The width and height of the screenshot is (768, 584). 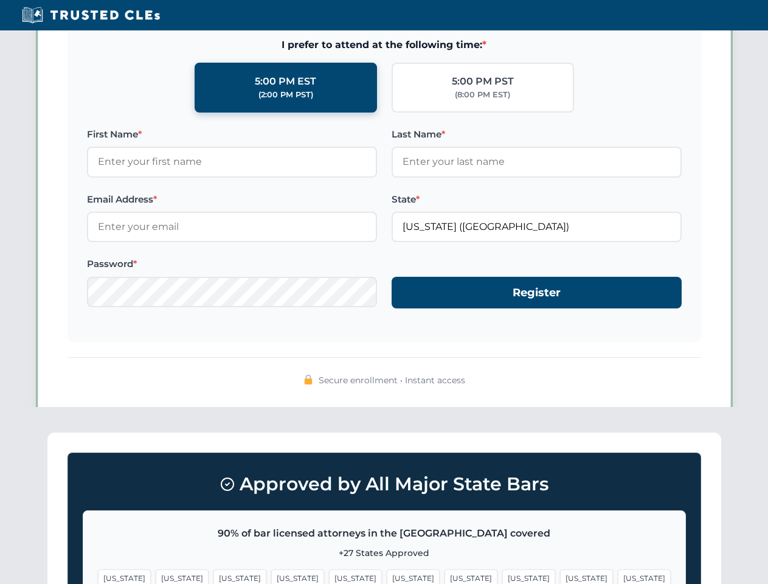 What do you see at coordinates (537, 134) in the screenshot?
I see `label: Last Name` at bounding box center [537, 134].